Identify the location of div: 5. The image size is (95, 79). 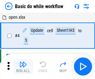
(26, 41).